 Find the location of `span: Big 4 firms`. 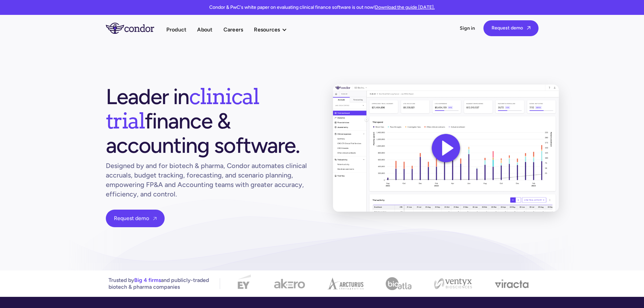

span: Big 4 firms is located at coordinates (147, 280).